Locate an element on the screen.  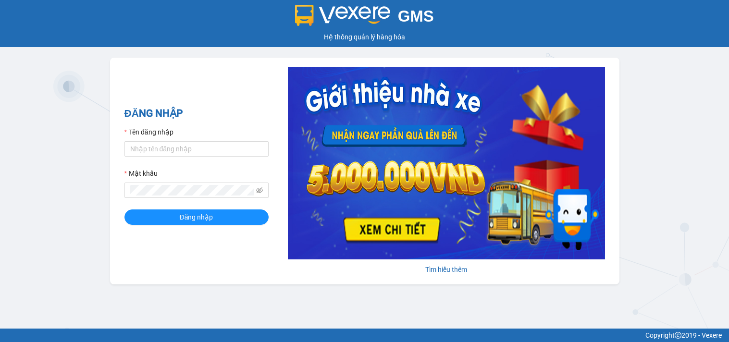
span: GMS is located at coordinates (416, 16).